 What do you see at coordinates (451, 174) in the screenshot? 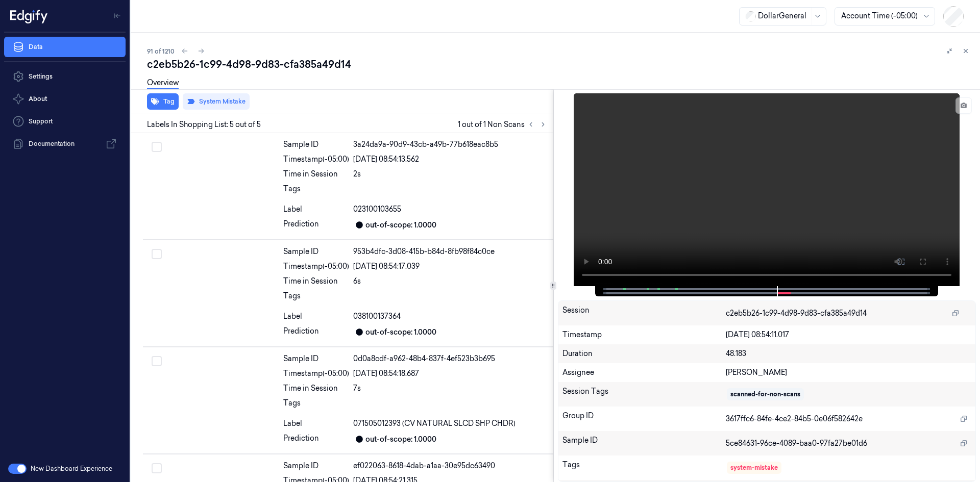
I see `div: 2s` at bounding box center [451, 174].